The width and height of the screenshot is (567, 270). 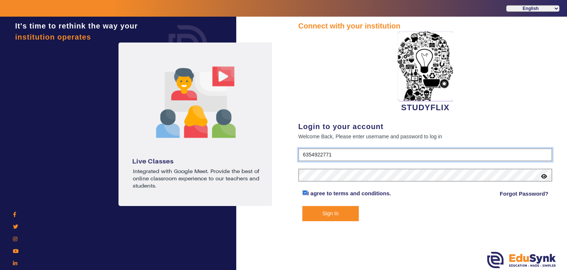 What do you see at coordinates (524, 193) in the screenshot?
I see `a: Forgot Password?` at bounding box center [524, 193].